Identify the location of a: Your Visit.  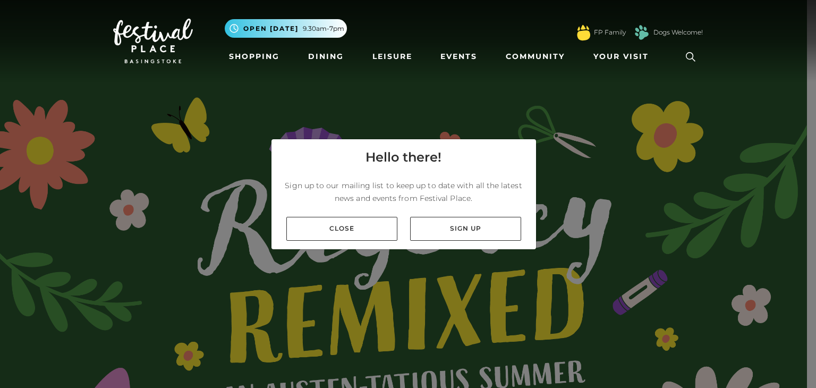
(623, 56).